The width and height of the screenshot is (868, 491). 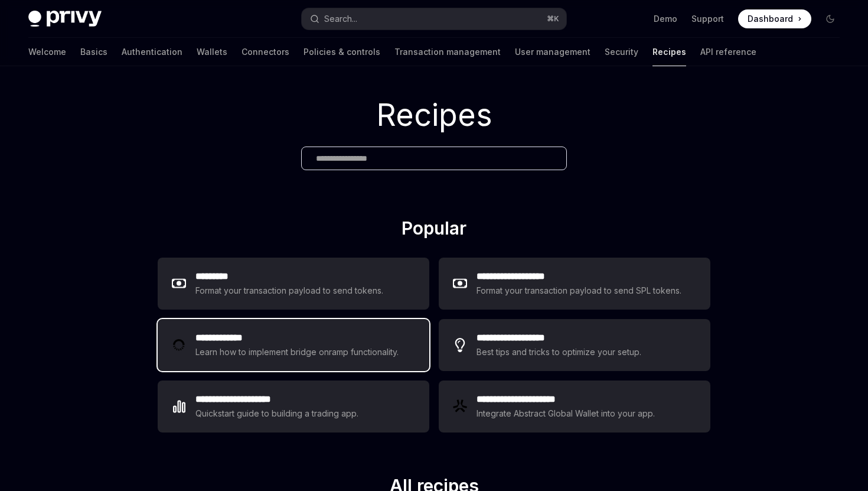 What do you see at coordinates (212, 52) in the screenshot?
I see `a: Wallets` at bounding box center [212, 52].